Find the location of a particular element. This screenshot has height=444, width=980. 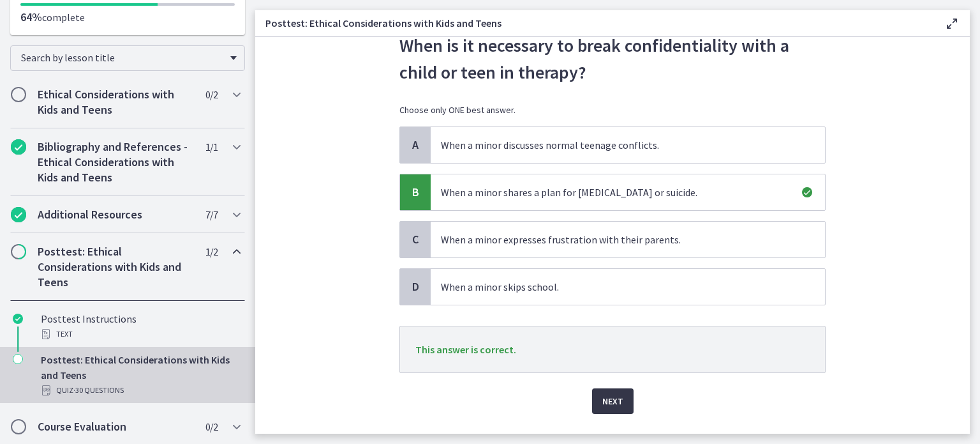

span: 64% is located at coordinates (31, 17).